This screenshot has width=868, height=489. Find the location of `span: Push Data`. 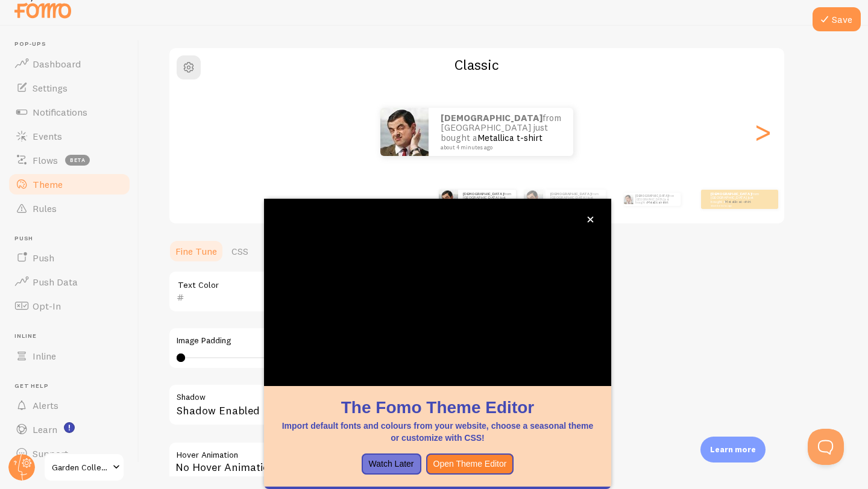

span: Push Data is located at coordinates (55, 282).